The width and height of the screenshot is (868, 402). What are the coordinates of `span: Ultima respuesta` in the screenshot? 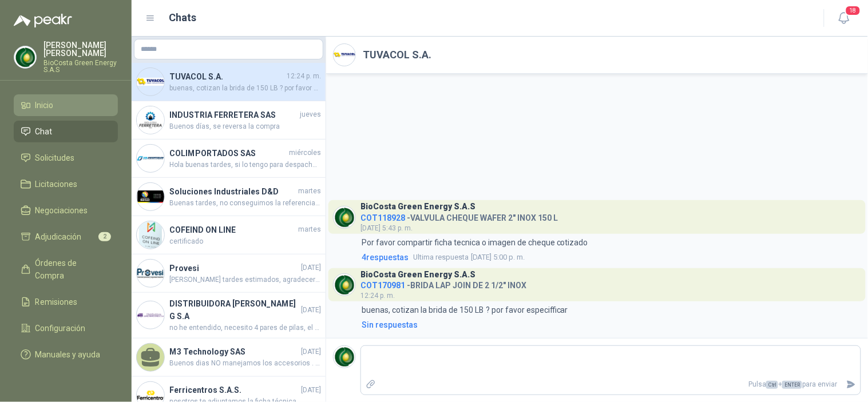 It's located at (440, 257).